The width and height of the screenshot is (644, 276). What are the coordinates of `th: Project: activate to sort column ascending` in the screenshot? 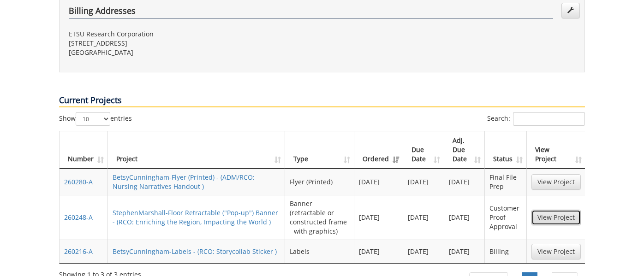 It's located at (196, 150).